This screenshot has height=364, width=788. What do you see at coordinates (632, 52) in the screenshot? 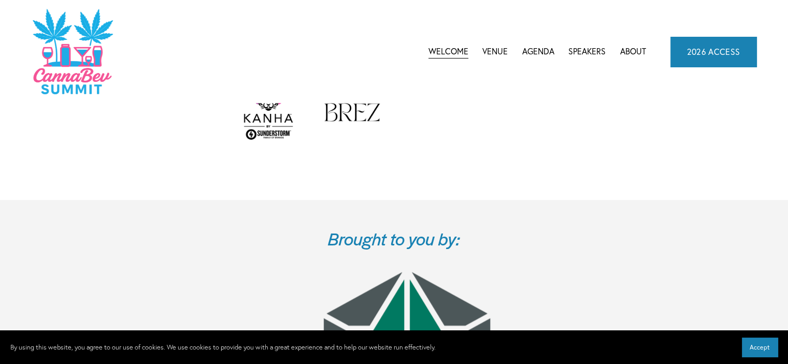
I see `a: About` at bounding box center [632, 52].